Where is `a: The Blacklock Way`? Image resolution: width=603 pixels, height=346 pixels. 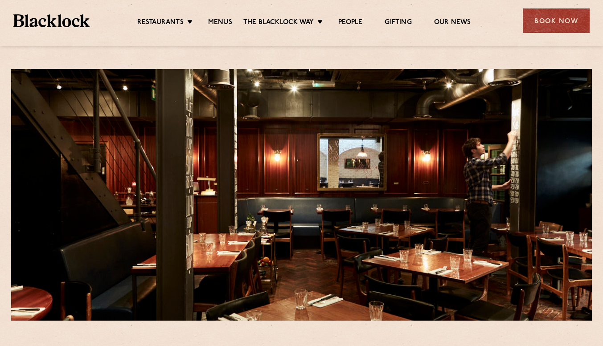 a: The Blacklock Way is located at coordinates (279, 23).